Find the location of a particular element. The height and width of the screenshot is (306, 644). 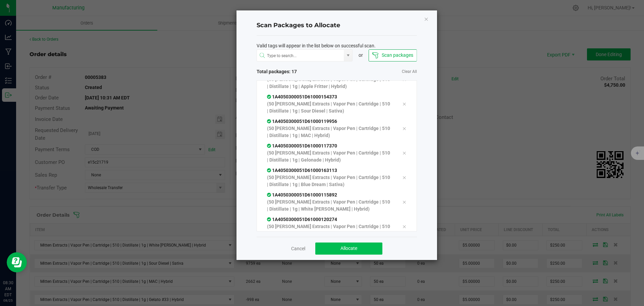

button: Close is located at coordinates (426, 19).